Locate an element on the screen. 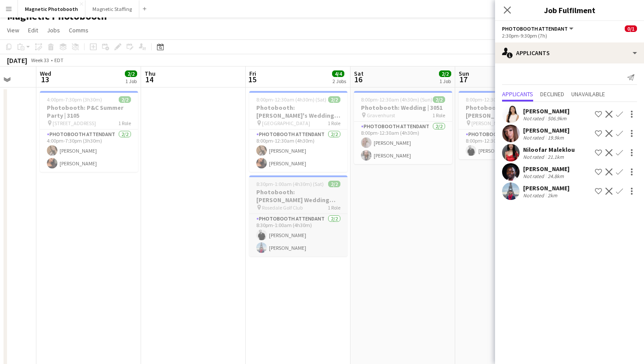 The image size is (644, 364). span: Rosedale Golf Club is located at coordinates (282, 207).